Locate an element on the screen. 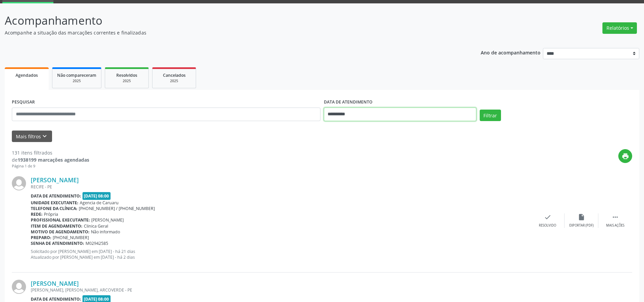 The image size is (644, 302). span: Não compareceram is located at coordinates (77, 75).